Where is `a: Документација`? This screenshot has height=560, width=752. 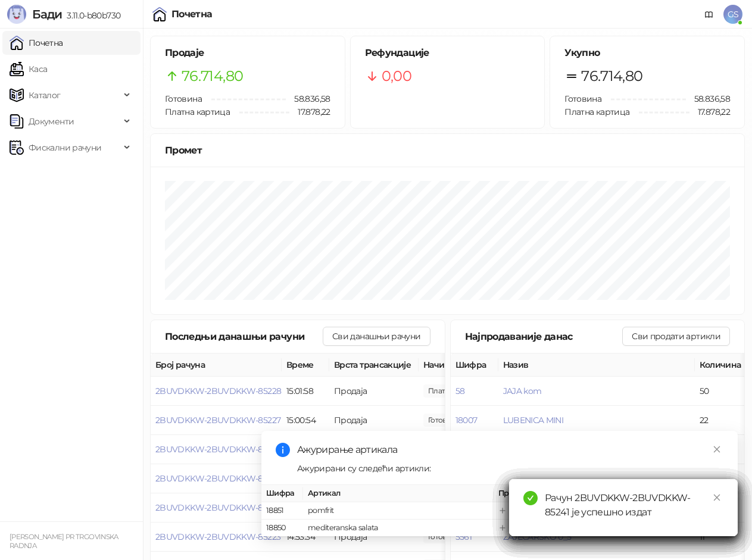
a: Документација is located at coordinates (709, 14).